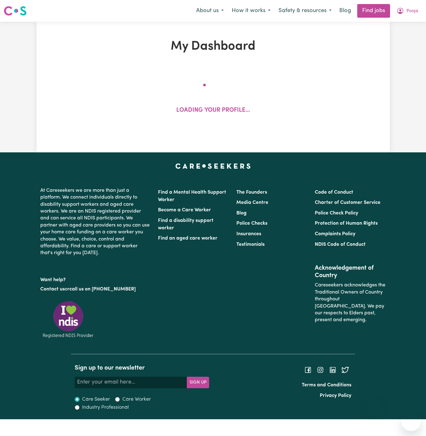  What do you see at coordinates (334, 192) in the screenshot?
I see `a: Code of Conduct` at bounding box center [334, 192].